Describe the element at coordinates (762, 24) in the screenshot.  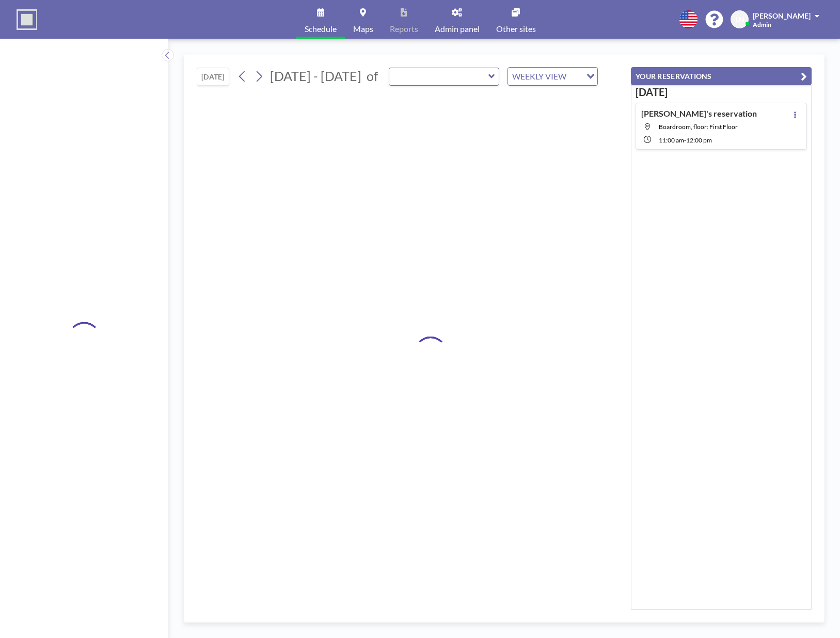
I see `span: Admin` at that location.